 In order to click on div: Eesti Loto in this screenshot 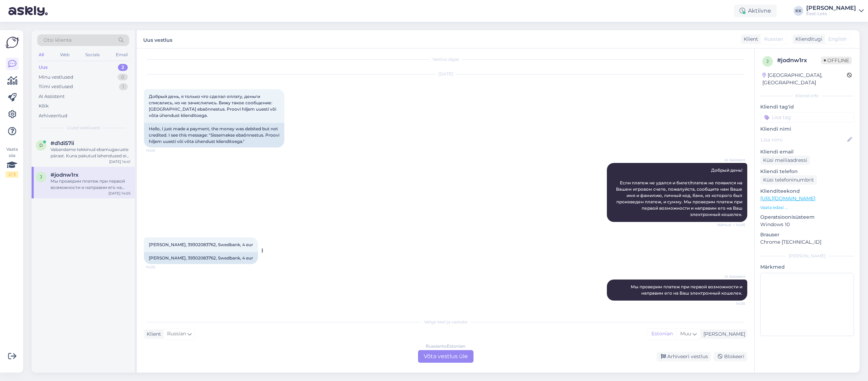, I will do `click(831, 14)`.